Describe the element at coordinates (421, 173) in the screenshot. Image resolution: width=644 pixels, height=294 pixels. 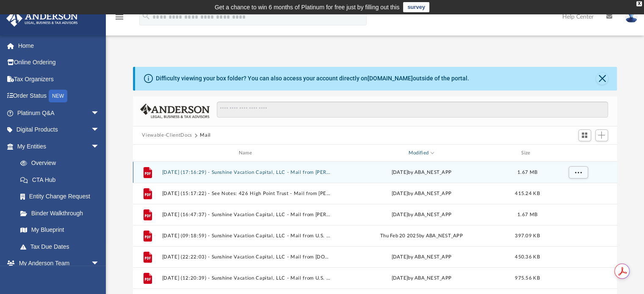
I see `div: by ABA_NEST_APP` at that location.